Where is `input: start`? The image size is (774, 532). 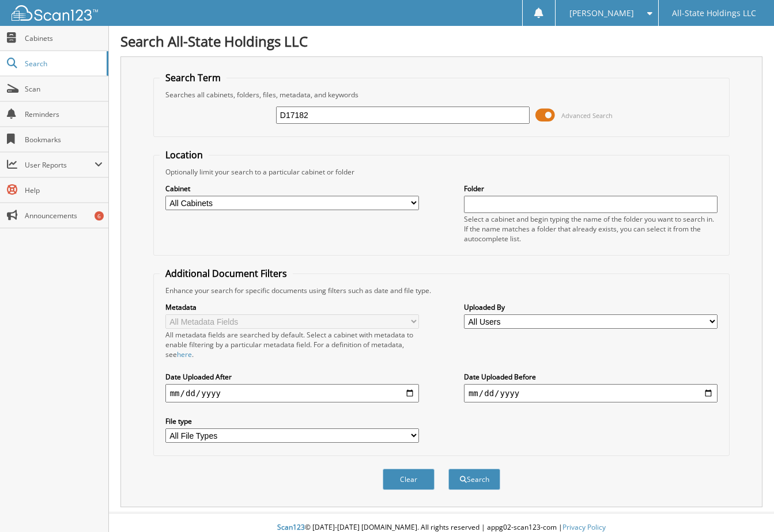 input: start is located at coordinates (292, 393).